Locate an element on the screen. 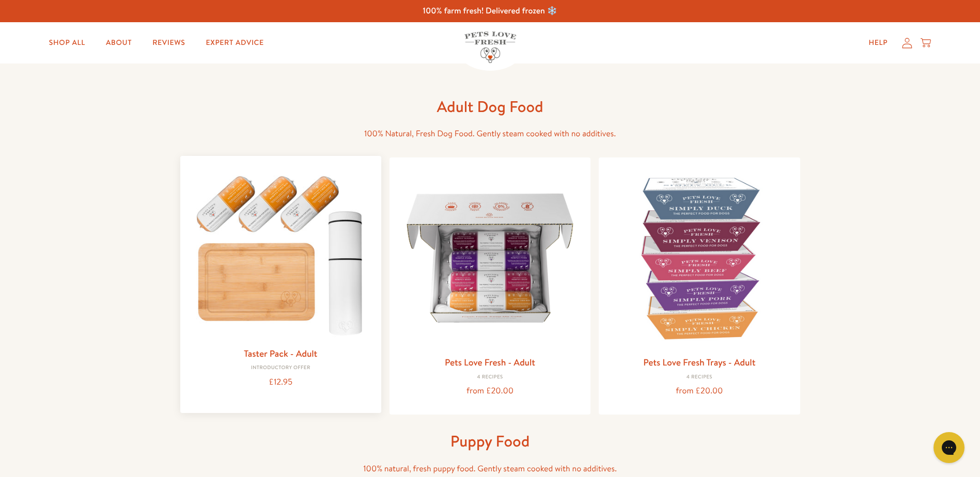 The width and height of the screenshot is (980, 477). a: Reviews is located at coordinates (168, 43).